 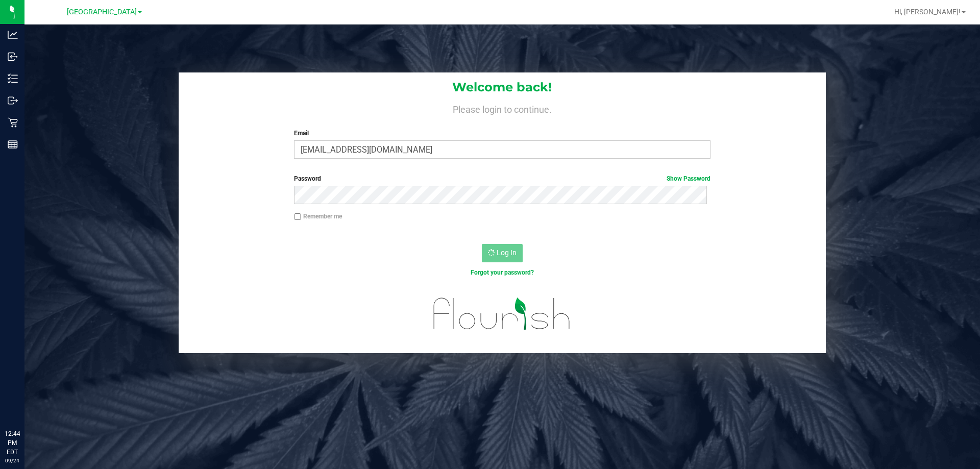 I want to click on label: Email, so click(x=502, y=133).